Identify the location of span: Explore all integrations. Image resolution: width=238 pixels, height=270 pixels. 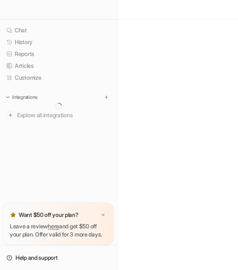
(64, 115).